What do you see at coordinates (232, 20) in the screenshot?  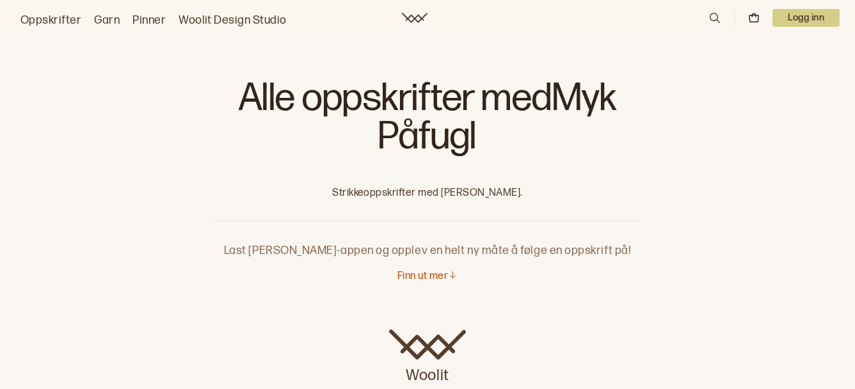 I see `a: Woolit Design Studio` at bounding box center [232, 20].